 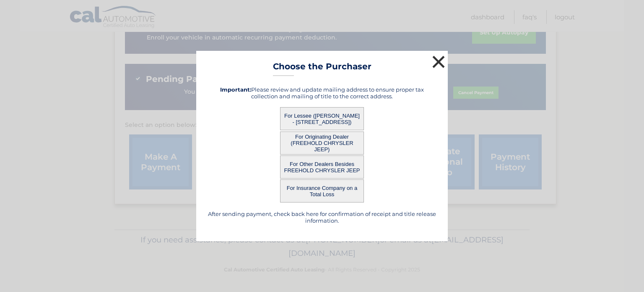 What do you see at coordinates (322, 217) in the screenshot?
I see `h5: After sending payment, check back here for confirmation of receipt and title release information.` at bounding box center [322, 217].